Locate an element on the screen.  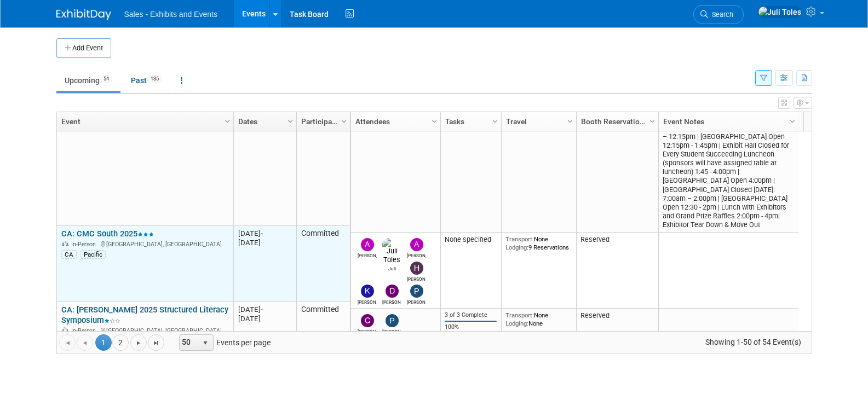
div: Pacific is located at coordinates (93, 255).